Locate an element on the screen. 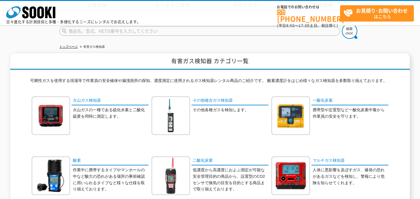 Image resolution: width=420 pixels, height=199 pixels. p: 火山ガスの一種である硫化水素と二酸化硫黄を同時に測定します。 is located at coordinates (111, 113).